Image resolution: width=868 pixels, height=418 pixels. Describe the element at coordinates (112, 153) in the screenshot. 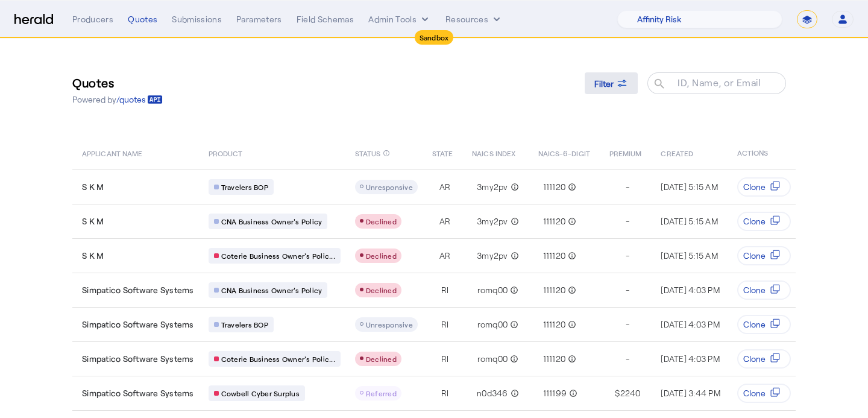

I see `span: APPLICANT NAME` at that location.